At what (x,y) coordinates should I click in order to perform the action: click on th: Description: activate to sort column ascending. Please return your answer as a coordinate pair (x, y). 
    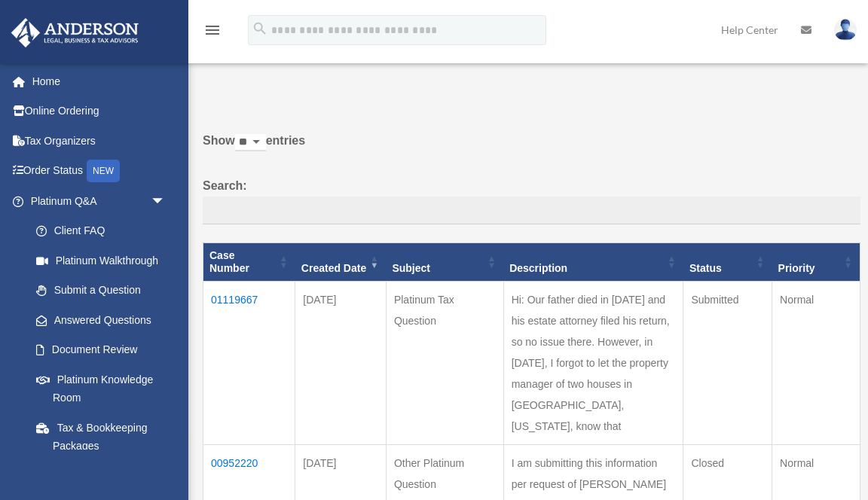
    Looking at the image, I should click on (593, 262).